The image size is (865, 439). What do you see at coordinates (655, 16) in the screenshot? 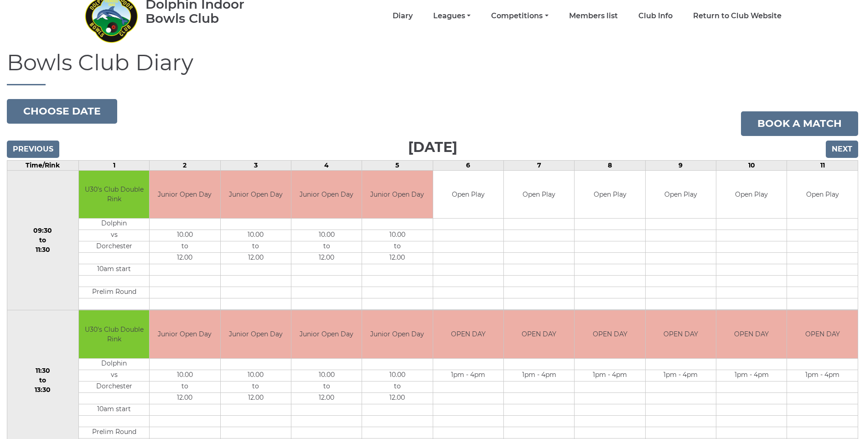
I see `a: Club Info` at bounding box center [655, 16].